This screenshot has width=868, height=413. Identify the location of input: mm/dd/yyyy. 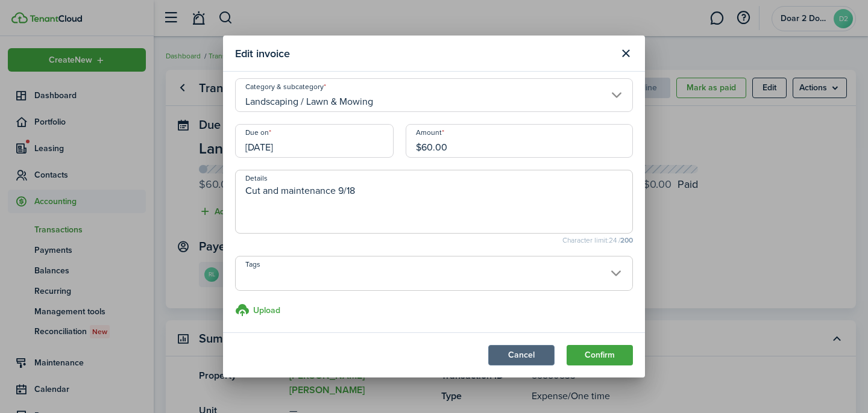
(314, 141).